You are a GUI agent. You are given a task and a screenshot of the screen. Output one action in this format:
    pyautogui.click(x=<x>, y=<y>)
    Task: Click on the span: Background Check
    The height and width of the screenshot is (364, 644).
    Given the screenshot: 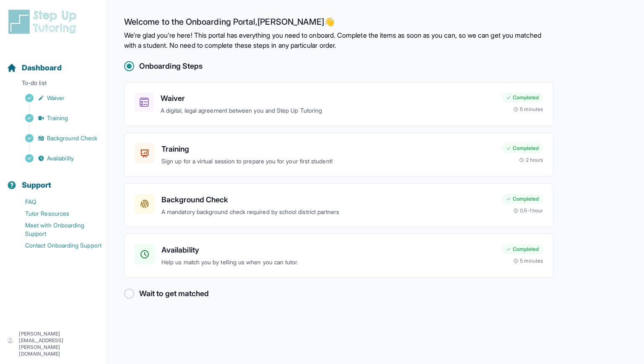 What is the action you would take?
    pyautogui.click(x=72, y=138)
    